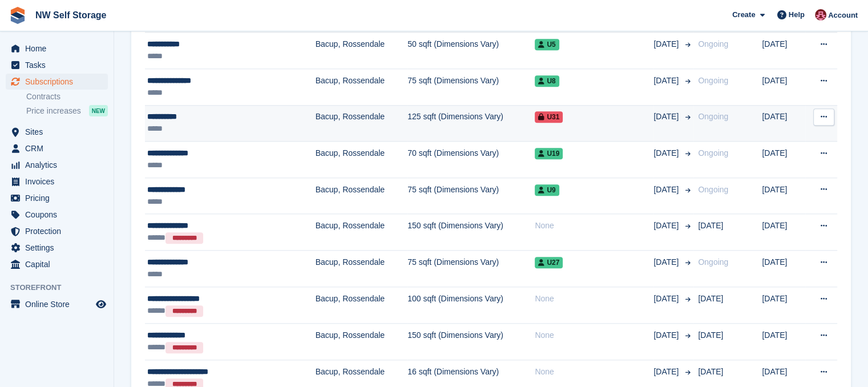 This screenshot has width=868, height=387. What do you see at coordinates (471, 160) in the screenshot?
I see `td: 70 sqft (Dimensions Vary)` at bounding box center [471, 160].